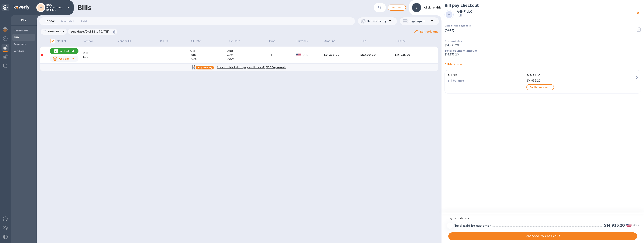  I want to click on button: Bill №2A-B-F LLCBill balance$14,935.20Partial payment, so click(543, 82).